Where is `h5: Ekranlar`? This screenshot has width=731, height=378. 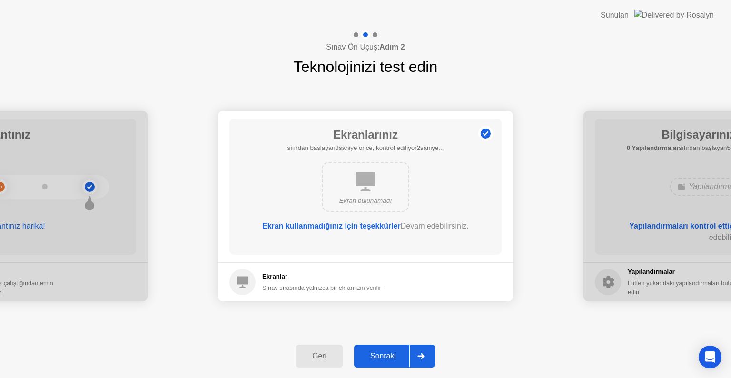
h5: Ekranlar is located at coordinates (322, 276).